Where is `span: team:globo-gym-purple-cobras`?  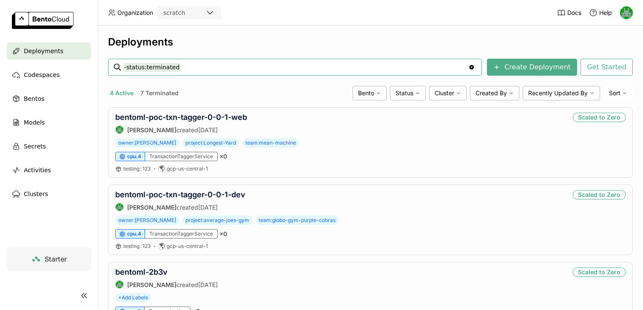
span: team:globo-gym-purple-cobras is located at coordinates (297, 220).